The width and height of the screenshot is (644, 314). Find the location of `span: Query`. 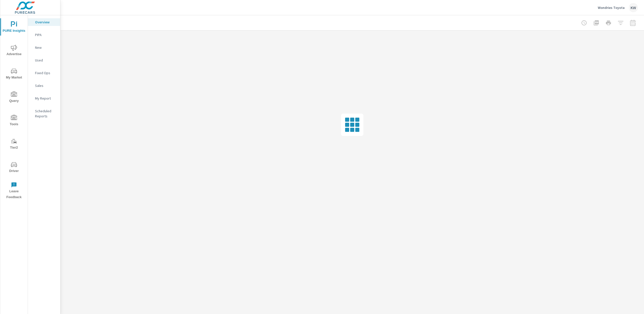

span: Query is located at coordinates (14, 97).